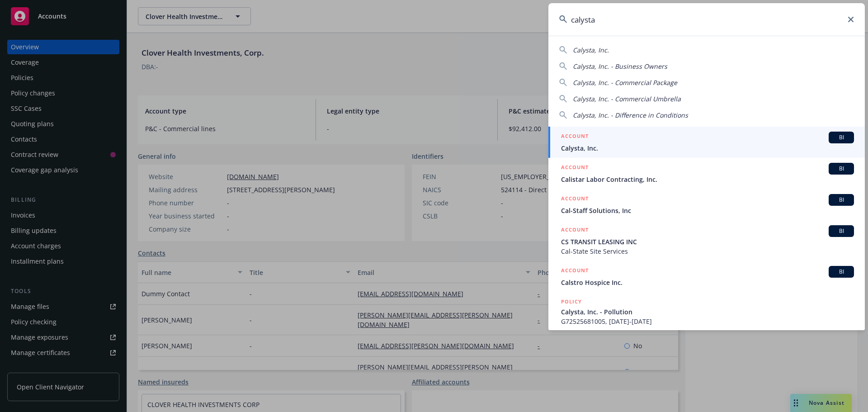 The width and height of the screenshot is (868, 412). I want to click on a: ACCOUNTBICalysta, Inc., so click(706, 142).